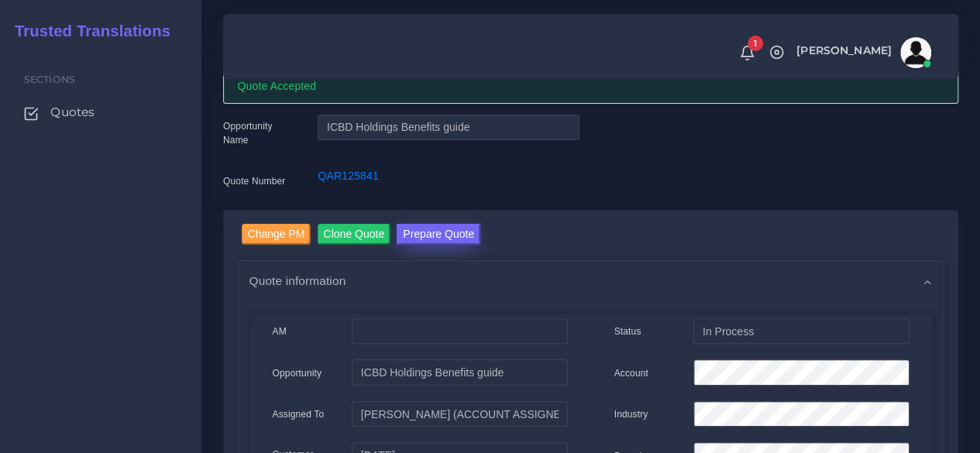 The width and height of the screenshot is (980, 453). Describe the element at coordinates (298, 414) in the screenshot. I see `label: Assigned To` at that location.